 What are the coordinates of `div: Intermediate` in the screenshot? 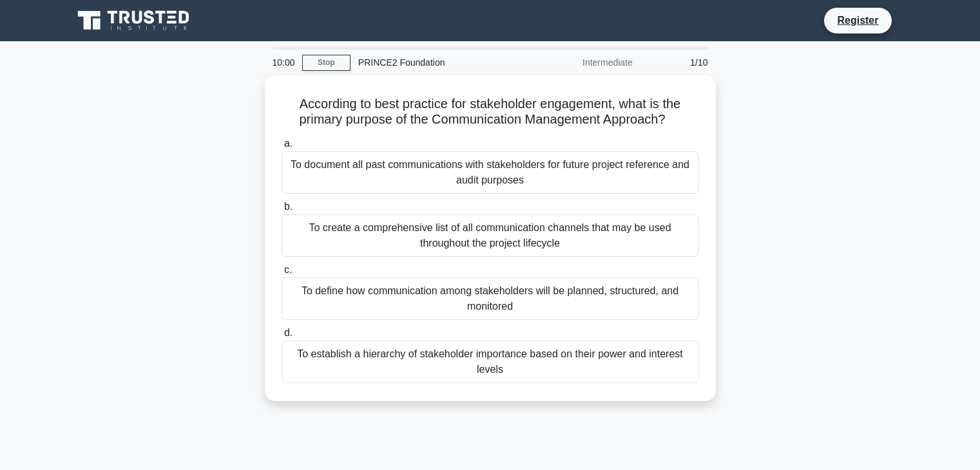 It's located at (584, 62).